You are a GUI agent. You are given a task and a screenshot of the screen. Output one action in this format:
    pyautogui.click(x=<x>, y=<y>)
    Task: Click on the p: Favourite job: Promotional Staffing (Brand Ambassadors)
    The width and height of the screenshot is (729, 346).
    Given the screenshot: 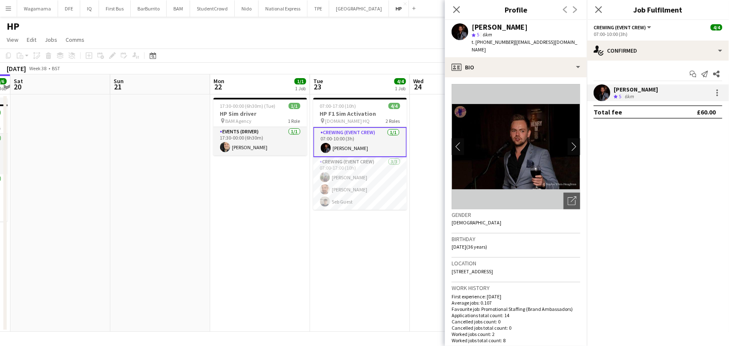 What is the action you would take?
    pyautogui.click(x=516, y=309)
    